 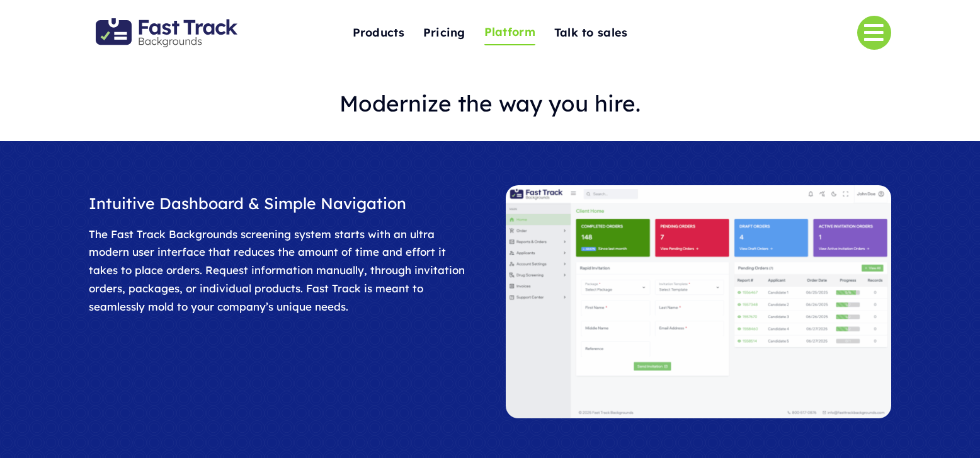 What do you see at coordinates (489, 103) in the screenshot?
I see `h1: Modernize the way you hire.` at bounding box center [489, 103].